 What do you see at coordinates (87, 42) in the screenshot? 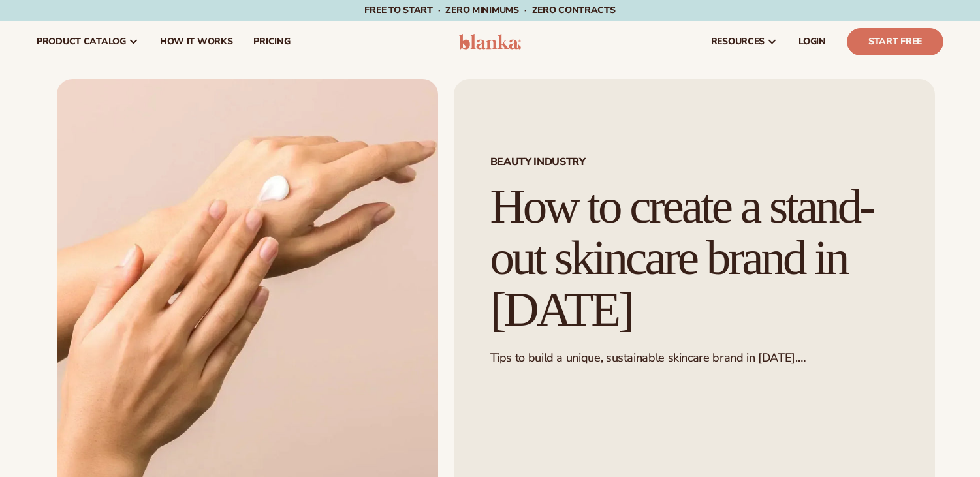
I see `a: product catalog` at bounding box center [87, 42].